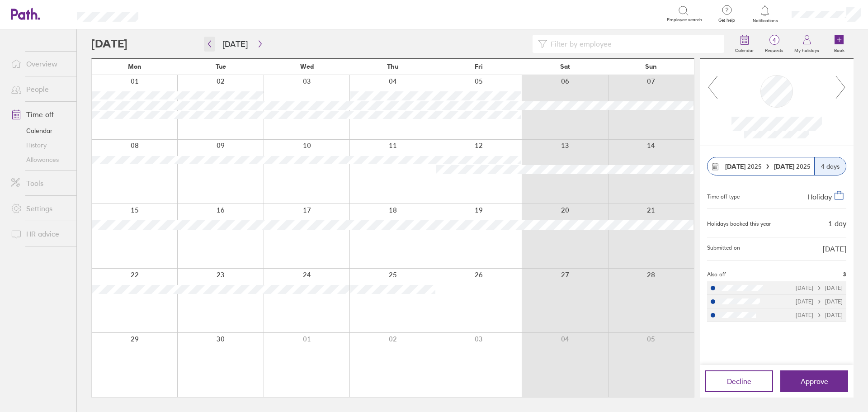 This screenshot has width=868, height=412. What do you see at coordinates (39, 89) in the screenshot?
I see `a: People` at bounding box center [39, 89].